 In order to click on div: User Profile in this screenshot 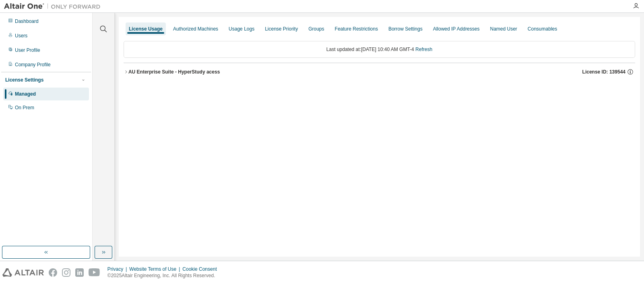, I will do `click(28, 50)`.